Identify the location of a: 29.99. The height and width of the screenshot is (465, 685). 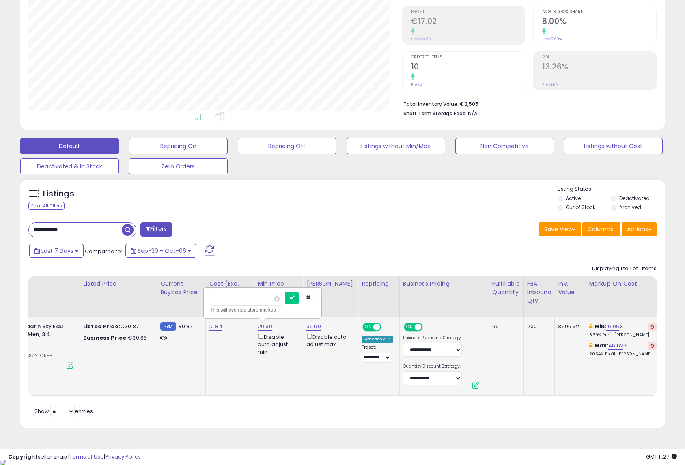
(265, 327).